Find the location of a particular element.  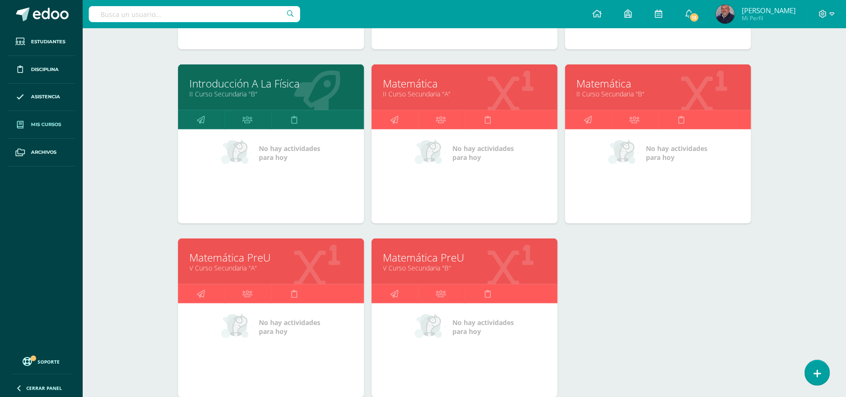

a: V Curso Secundaria "B" is located at coordinates (465, 267).